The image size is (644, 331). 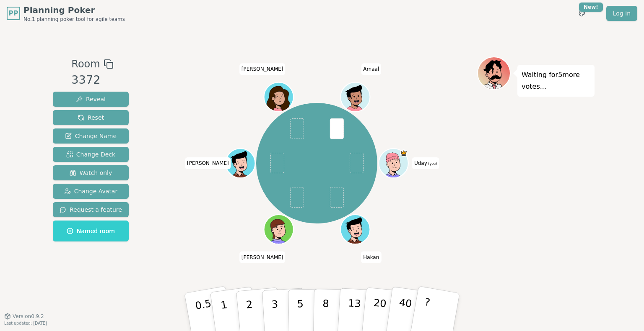 What do you see at coordinates (66, 14) in the screenshot?
I see `a: PPPlanning PokerNo.1 planning poker tool for agile teams` at bounding box center [66, 14].